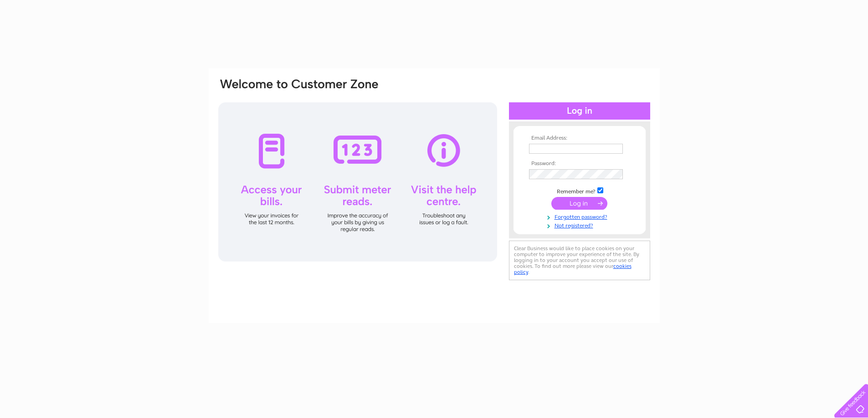 The height and width of the screenshot is (418, 868). I want to click on a: Not registered?, so click(580, 225).